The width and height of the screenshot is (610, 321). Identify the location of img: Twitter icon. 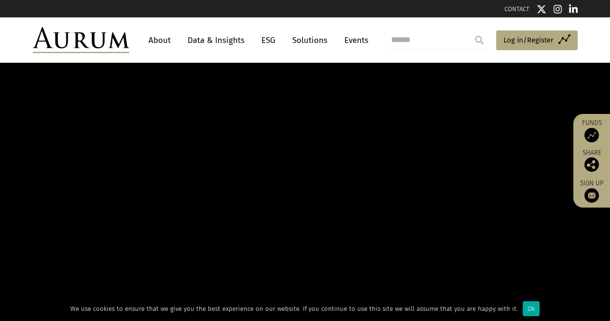
(541, 9).